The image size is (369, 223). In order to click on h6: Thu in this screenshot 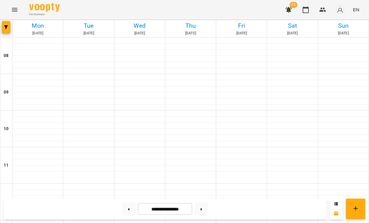, I will do `click(191, 26)`.